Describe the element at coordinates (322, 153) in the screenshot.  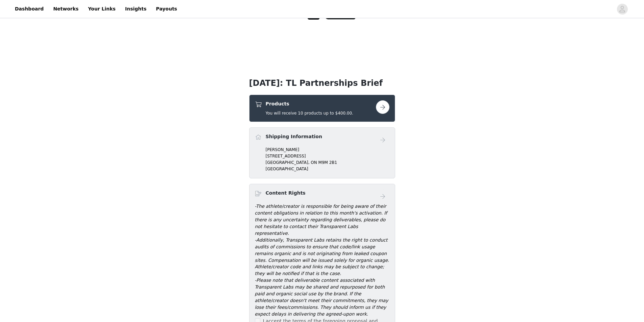
I see `div: Shipping Information` at that location.